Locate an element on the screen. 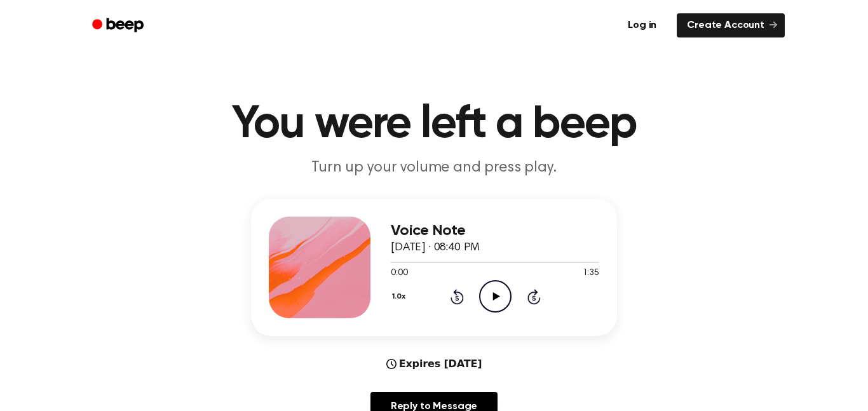 Image resolution: width=868 pixels, height=411 pixels. a: Beep is located at coordinates (119, 26).